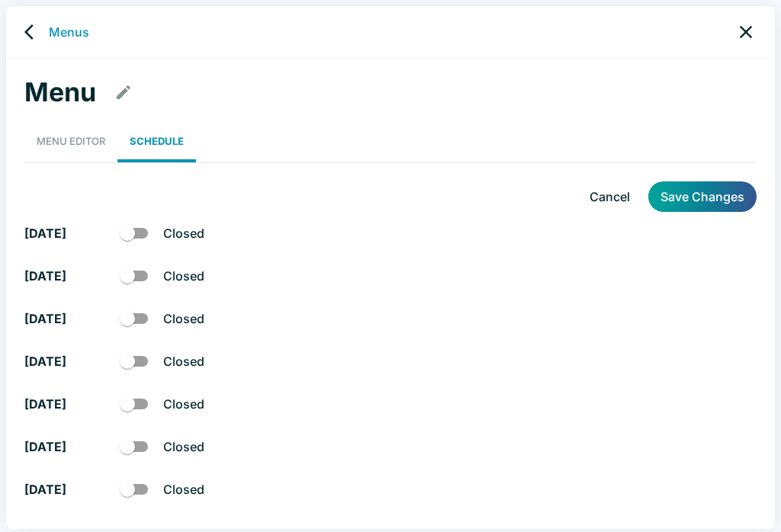  I want to click on a: back, so click(33, 32).